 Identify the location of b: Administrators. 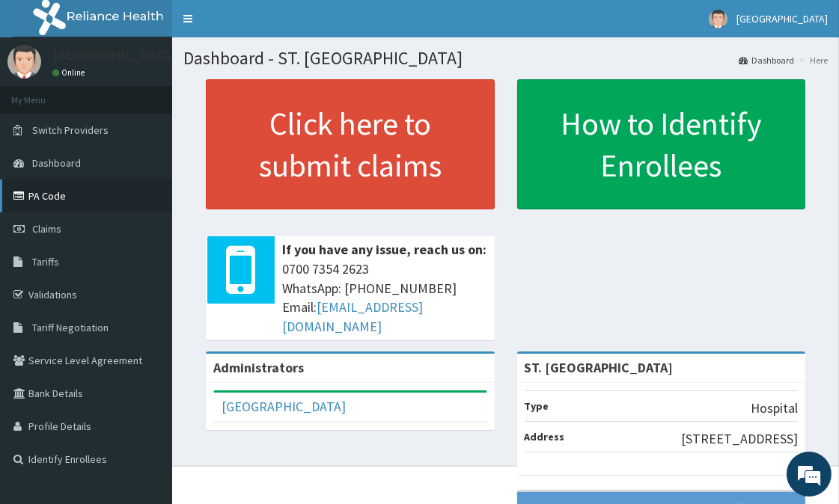
(258, 367).